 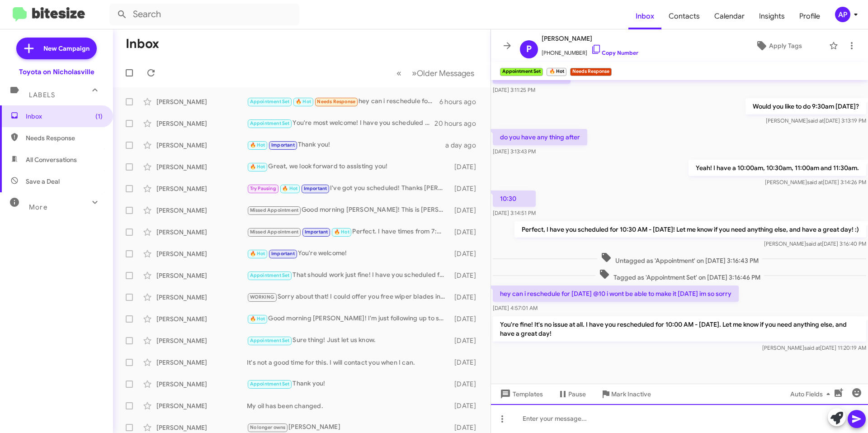 What do you see at coordinates (625, 394) in the screenshot?
I see `button: Mark Inactive` at bounding box center [625, 394].